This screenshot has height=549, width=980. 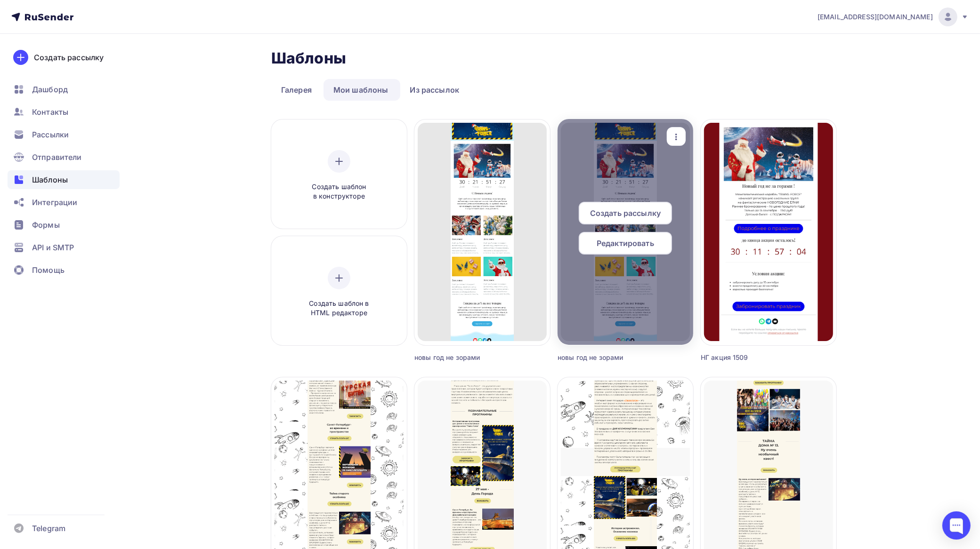 I want to click on a: Шаблоны, so click(x=64, y=179).